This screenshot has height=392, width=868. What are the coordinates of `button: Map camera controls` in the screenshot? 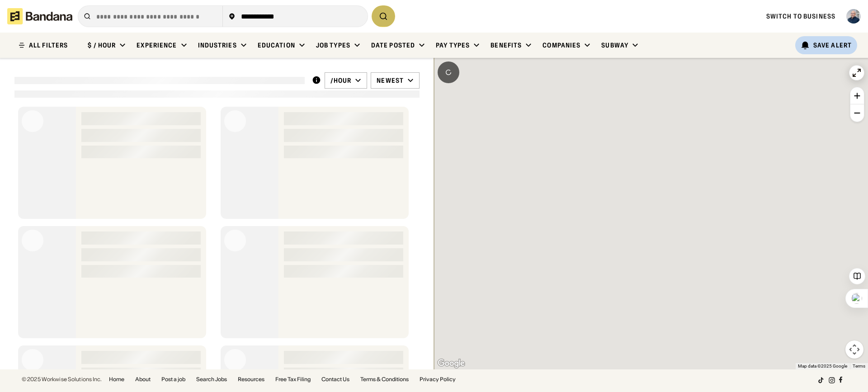 It's located at (854, 350).